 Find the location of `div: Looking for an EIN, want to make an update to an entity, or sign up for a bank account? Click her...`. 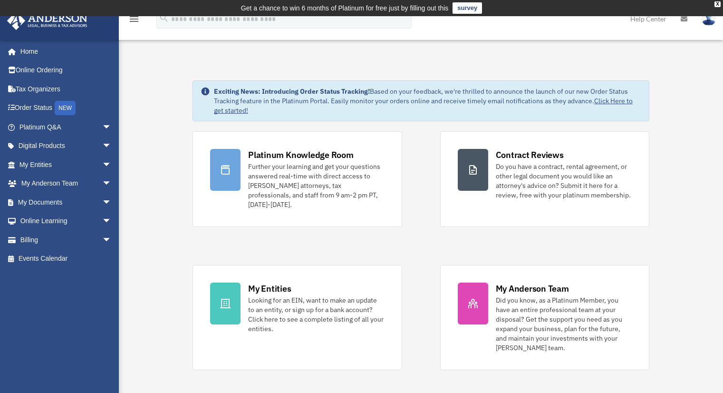

div: Looking for an EIN, want to make an update to an entity, or sign up for a bank account? Click her... is located at coordinates (316, 314).